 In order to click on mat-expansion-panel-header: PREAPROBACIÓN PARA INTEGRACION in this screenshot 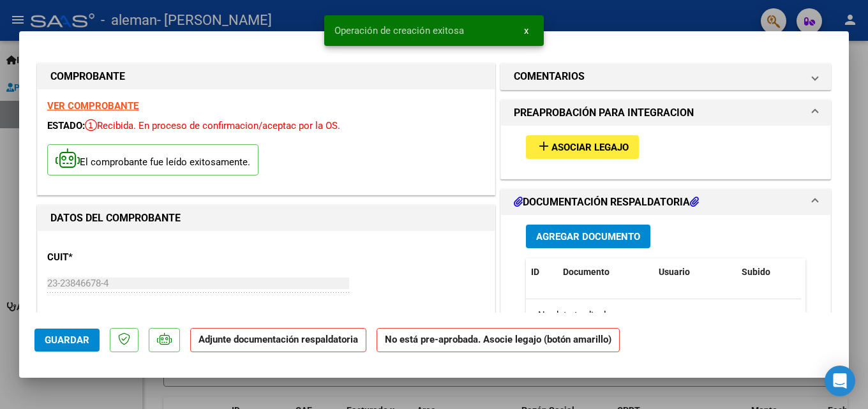, I will do `click(665, 113)`.